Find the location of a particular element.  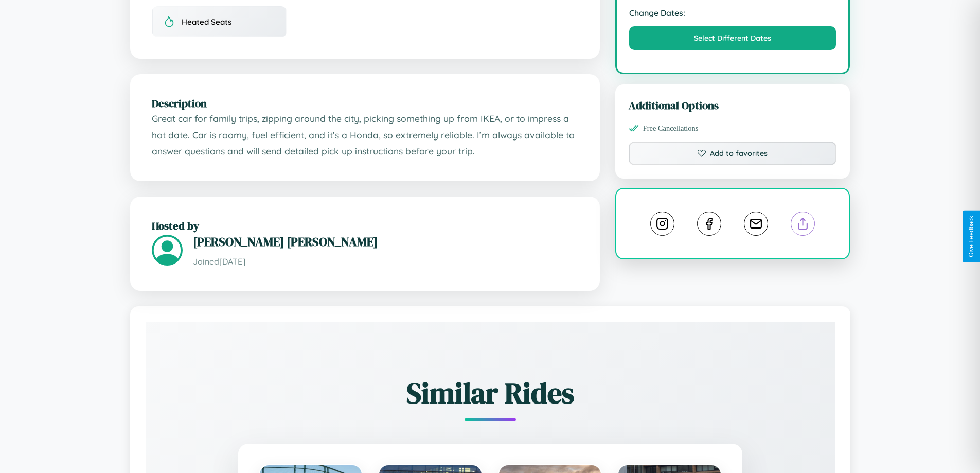

span: Free Cancellations is located at coordinates (670, 128).